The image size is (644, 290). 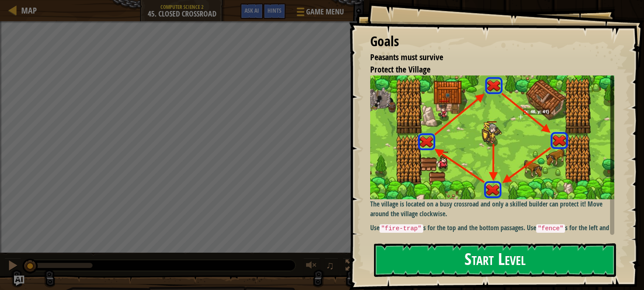 I want to click on button: Toggle fullscreen, so click(x=351, y=267).